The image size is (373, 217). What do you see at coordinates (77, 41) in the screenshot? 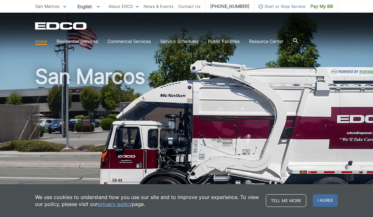
I see `a: Residential Services` at bounding box center [77, 41].